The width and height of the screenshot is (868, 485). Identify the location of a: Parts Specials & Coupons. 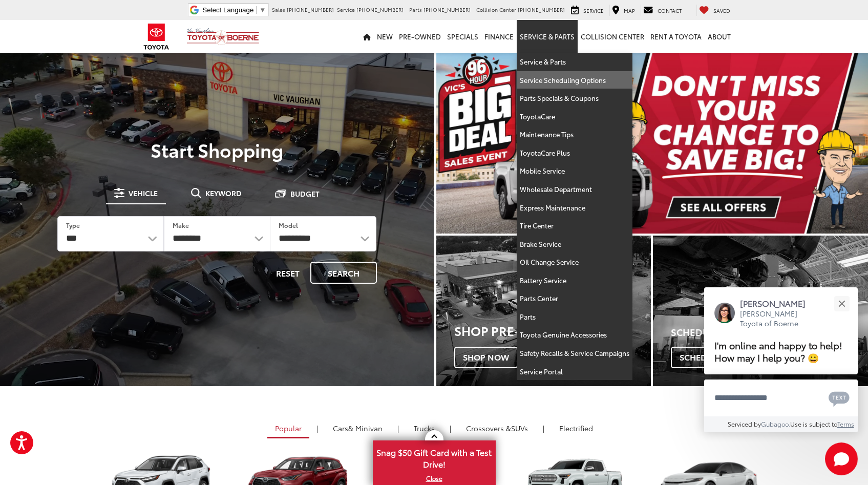
(574, 99).